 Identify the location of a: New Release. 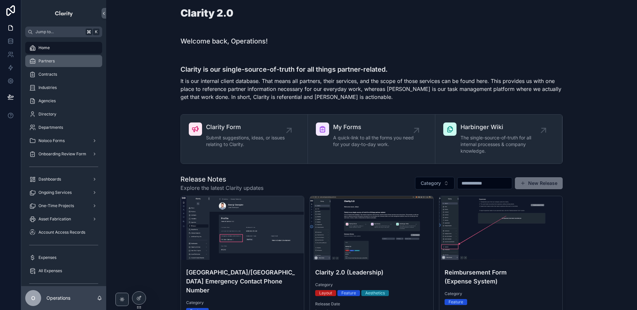
(539, 183).